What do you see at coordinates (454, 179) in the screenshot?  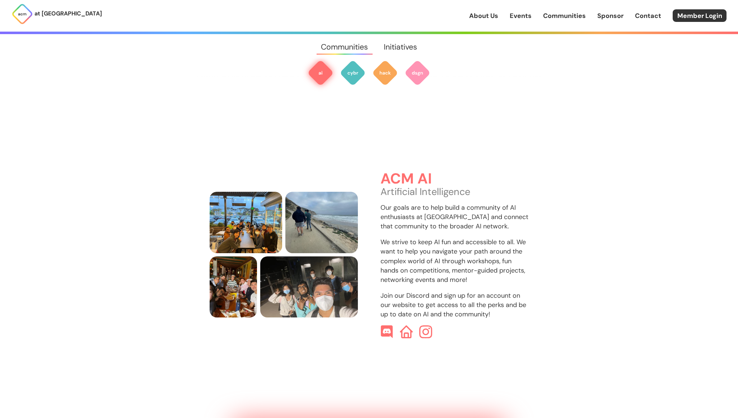 I see `h3: ACM AI` at bounding box center [454, 179].